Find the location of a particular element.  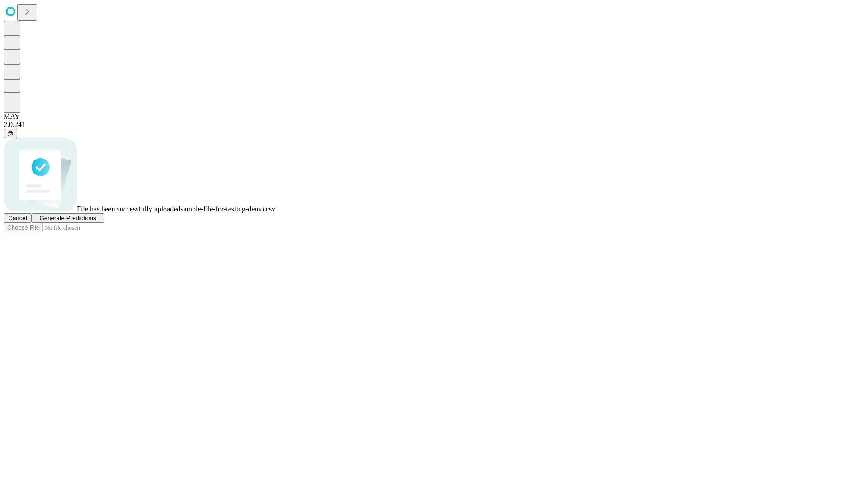

button: Generate Predictions is located at coordinates (68, 218).